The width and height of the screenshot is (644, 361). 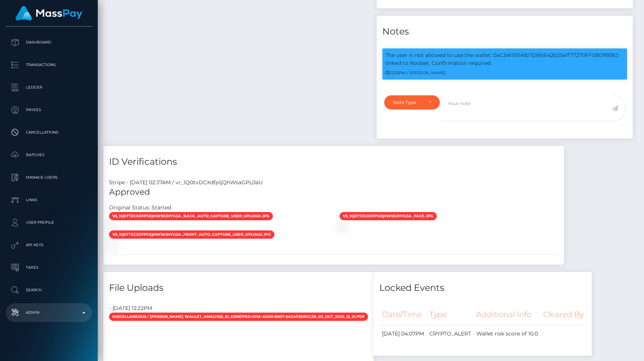 I want to click on img: vr_1Q0tvDCXdfp1jQhWsaGPL0aUfile_1Q0tupCXdfp1jQhWbJVzu6WP, so click(x=112, y=226).